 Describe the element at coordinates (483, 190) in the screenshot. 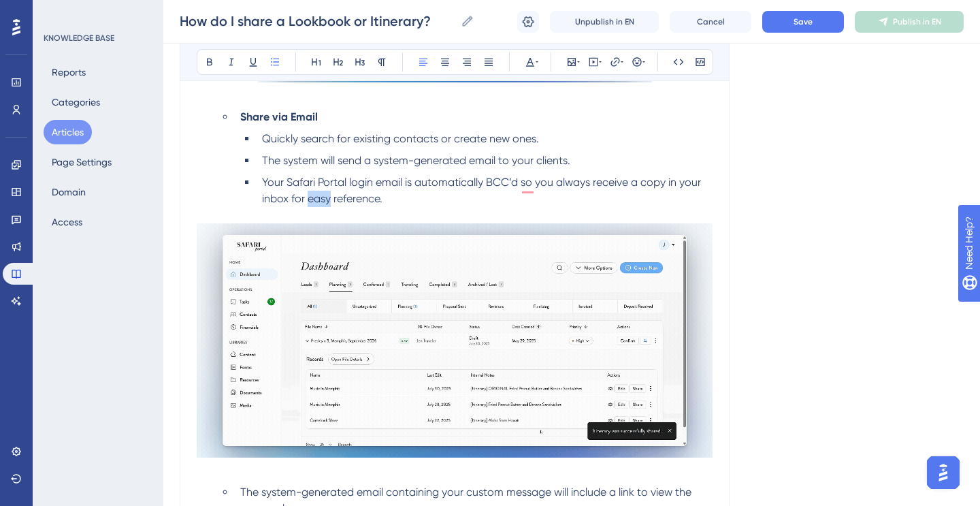

I see `span: Your Safari Portal login email is automatically BCC’d so you always receive a copy in your inbox ...` at that location.